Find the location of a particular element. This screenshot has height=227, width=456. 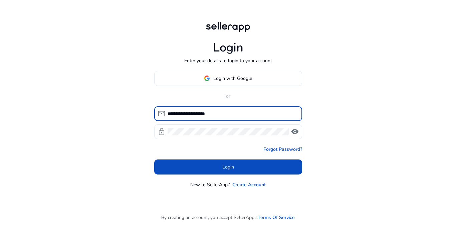

p: New to SellerApp? is located at coordinates (210, 184).